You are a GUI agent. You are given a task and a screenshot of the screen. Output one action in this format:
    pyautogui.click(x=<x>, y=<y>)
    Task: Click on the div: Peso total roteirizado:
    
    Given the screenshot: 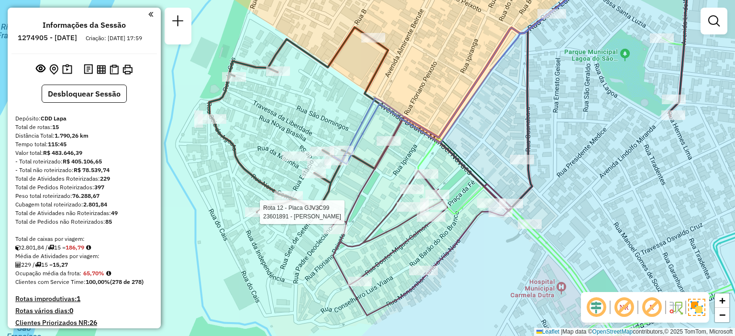 What is the action you would take?
    pyautogui.click(x=84, y=196)
    